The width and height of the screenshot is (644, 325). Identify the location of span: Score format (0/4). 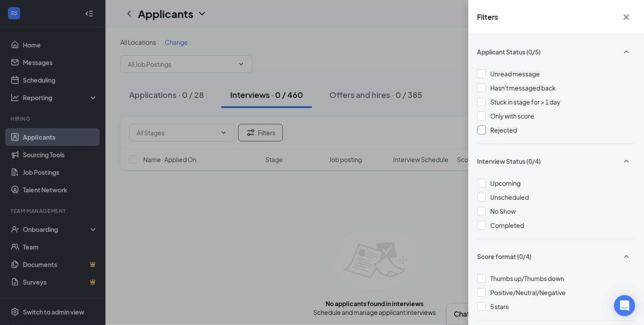
(504, 257).